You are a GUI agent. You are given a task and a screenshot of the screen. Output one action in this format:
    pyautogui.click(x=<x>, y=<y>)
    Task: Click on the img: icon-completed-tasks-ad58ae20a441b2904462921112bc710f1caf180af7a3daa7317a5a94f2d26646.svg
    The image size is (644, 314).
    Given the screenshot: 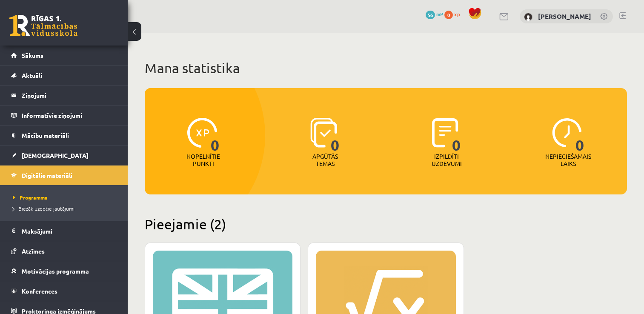 What is the action you would take?
    pyautogui.click(x=445, y=133)
    